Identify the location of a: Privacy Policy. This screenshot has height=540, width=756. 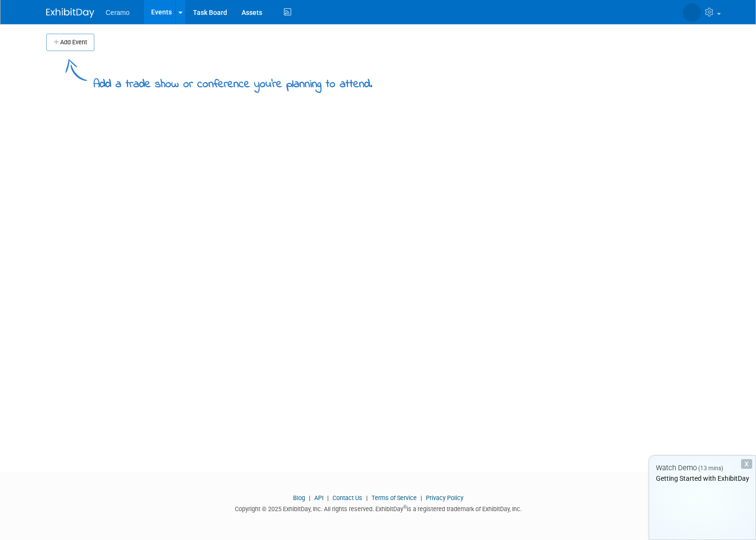
(445, 498).